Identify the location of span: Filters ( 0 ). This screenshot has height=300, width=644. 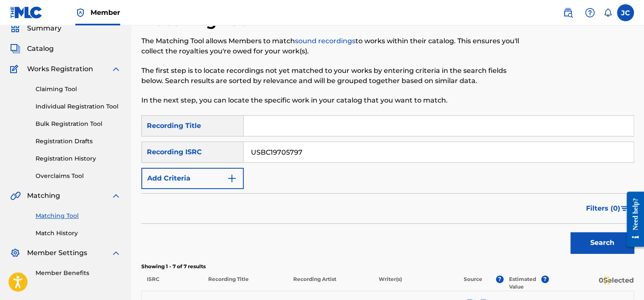
(603, 208).